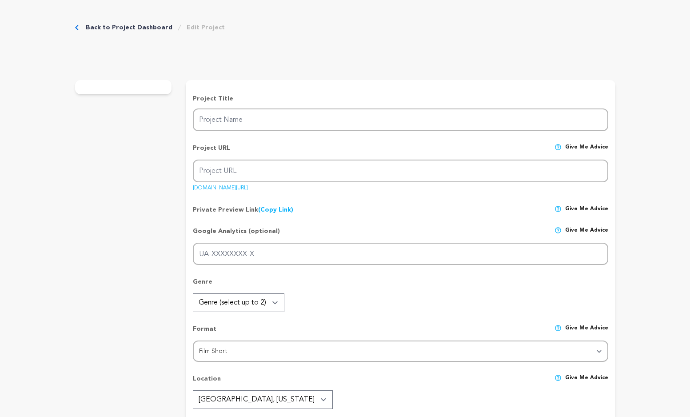 The height and width of the screenshot is (417, 690). What do you see at coordinates (400, 99) in the screenshot?
I see `p: Project Title` at bounding box center [400, 99].